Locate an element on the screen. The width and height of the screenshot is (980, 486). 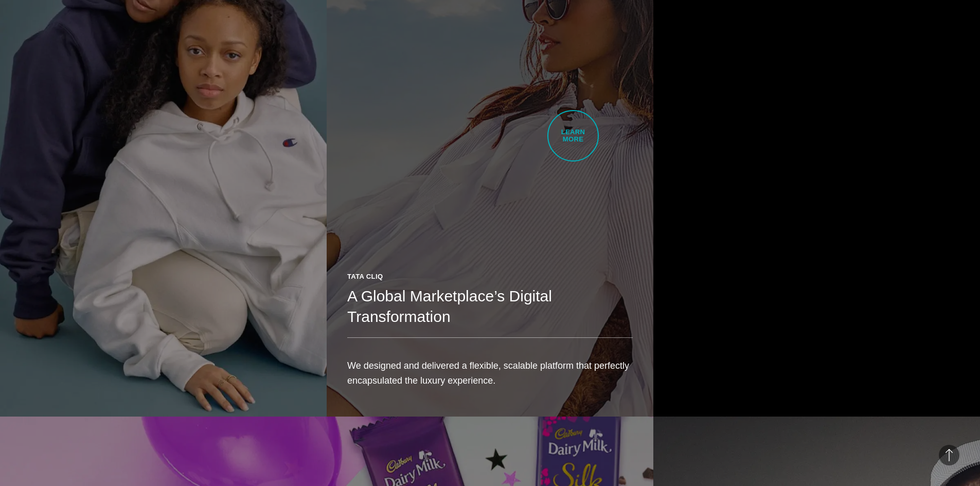
div: Tata Cliq is located at coordinates (490, 277).